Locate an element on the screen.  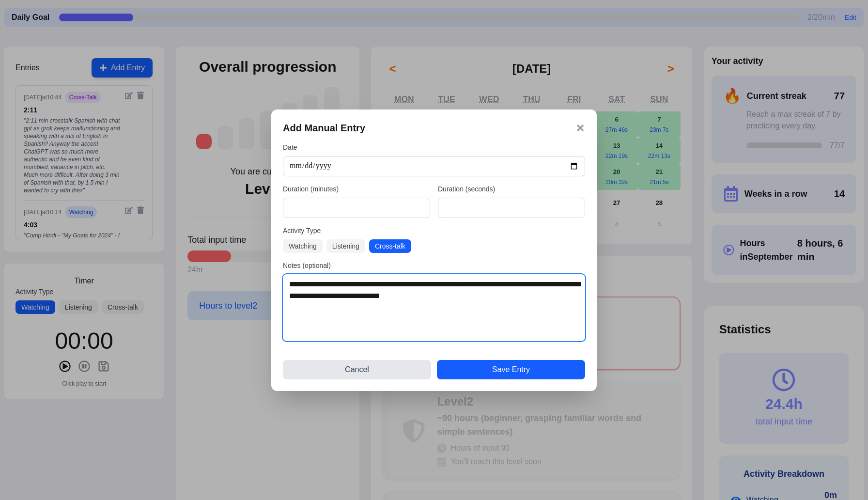
h3: Add Manual Entry is located at coordinates (324, 128).